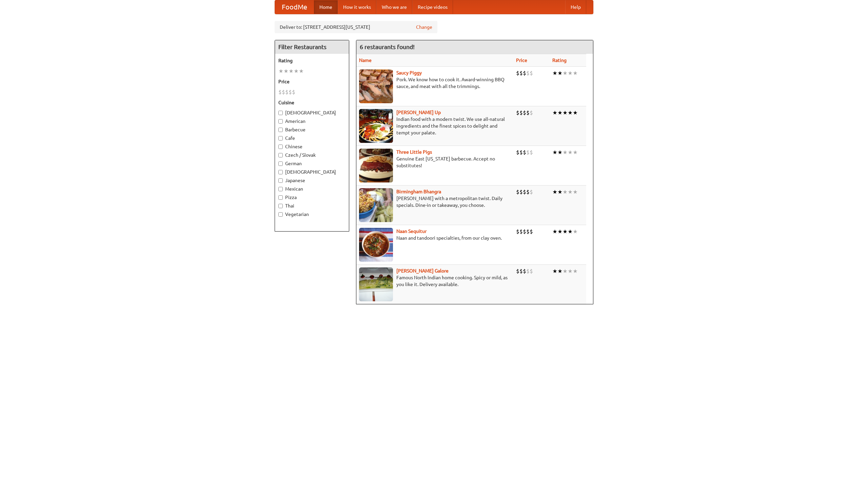 The height and width of the screenshot is (479, 868). Describe the element at coordinates (312, 155) in the screenshot. I see `label: Czech / Slovak` at that location.